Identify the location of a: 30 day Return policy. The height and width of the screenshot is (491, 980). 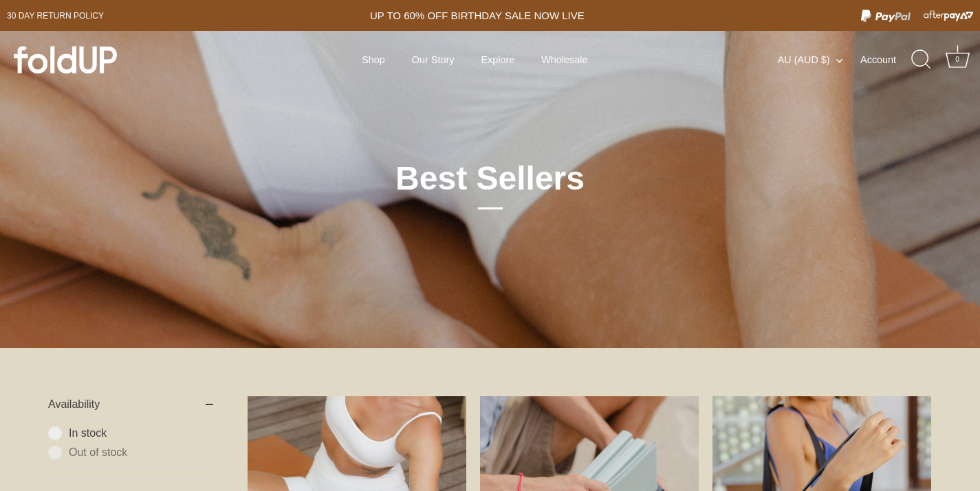
(55, 16).